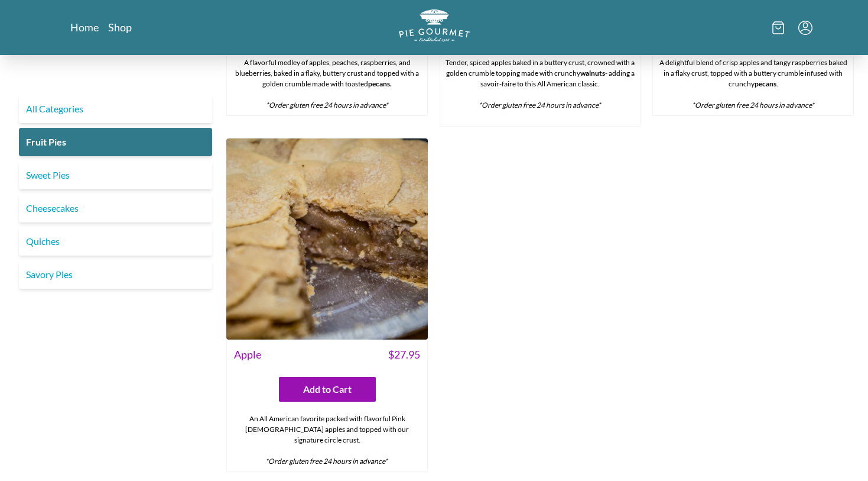 The image size is (868, 481). Describe the element at coordinates (765, 83) in the screenshot. I see `strong: pecans` at that location.